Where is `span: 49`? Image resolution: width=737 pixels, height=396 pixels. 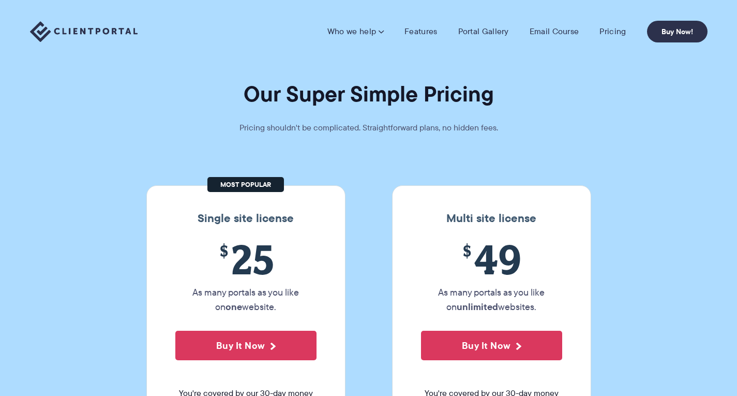
span: 49 is located at coordinates (492, 259).